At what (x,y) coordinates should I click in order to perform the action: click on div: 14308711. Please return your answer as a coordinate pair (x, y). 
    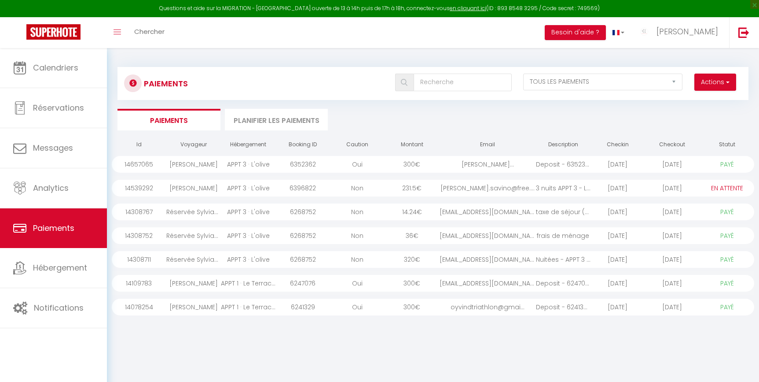
    Looking at the image, I should click on (139, 259).